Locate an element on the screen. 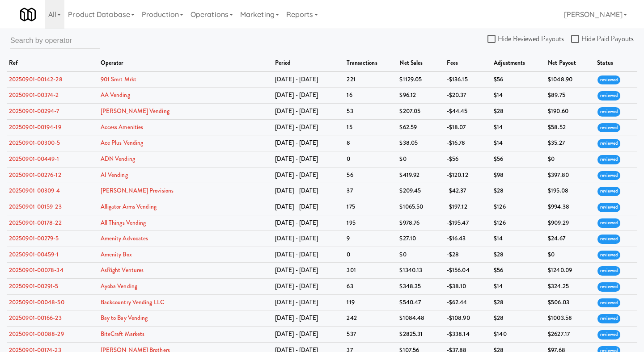  td: -$108.90 is located at coordinates (468, 319).